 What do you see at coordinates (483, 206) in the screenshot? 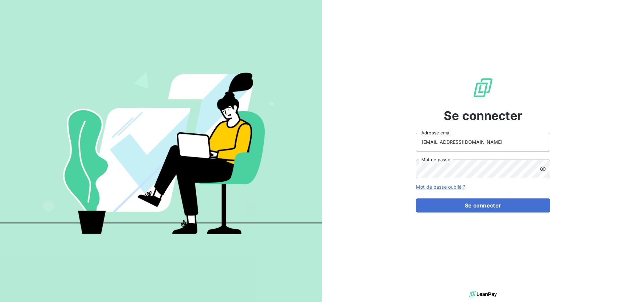
I see `button: Se connecter` at bounding box center [483, 206].